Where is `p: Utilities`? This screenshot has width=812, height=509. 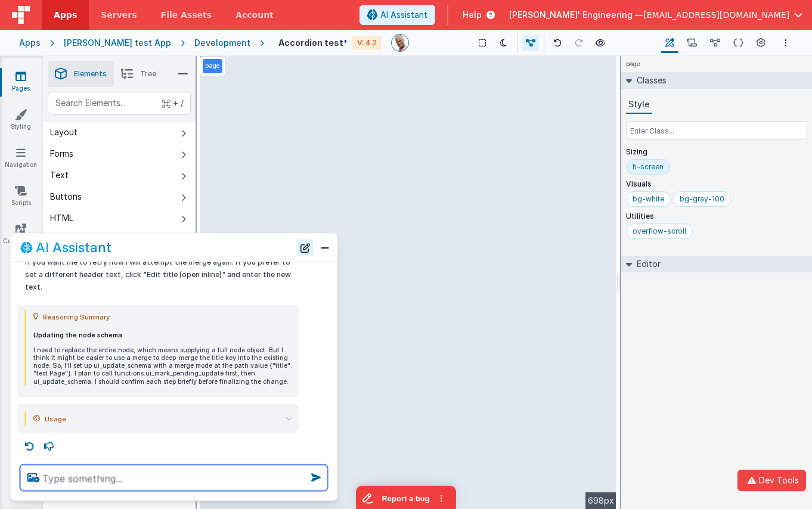 p: Utilities is located at coordinates (716, 217).